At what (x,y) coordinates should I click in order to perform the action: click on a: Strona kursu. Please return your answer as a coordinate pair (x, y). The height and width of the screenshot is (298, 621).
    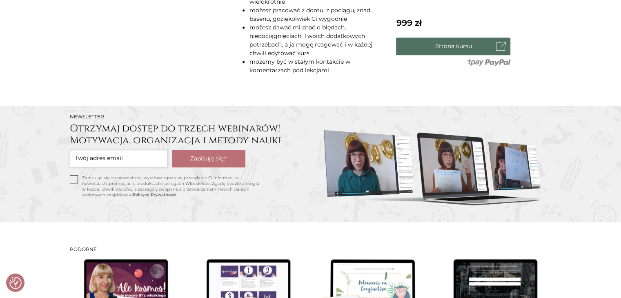
    Looking at the image, I should click on (453, 46).